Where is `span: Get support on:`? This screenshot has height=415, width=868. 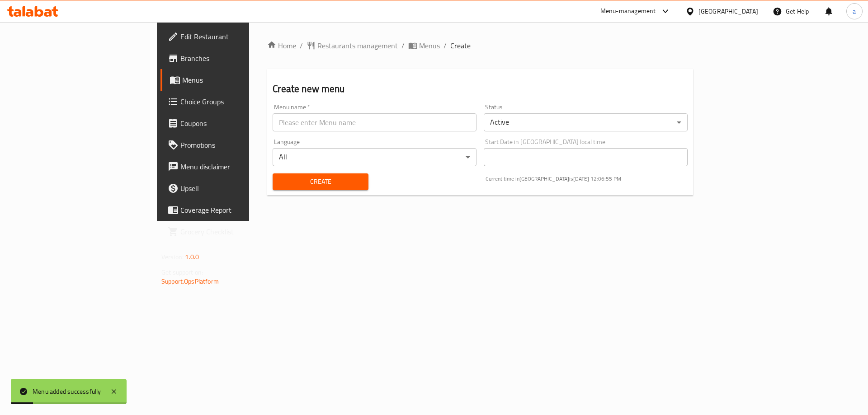
span: Get support on: is located at coordinates (183, 272).